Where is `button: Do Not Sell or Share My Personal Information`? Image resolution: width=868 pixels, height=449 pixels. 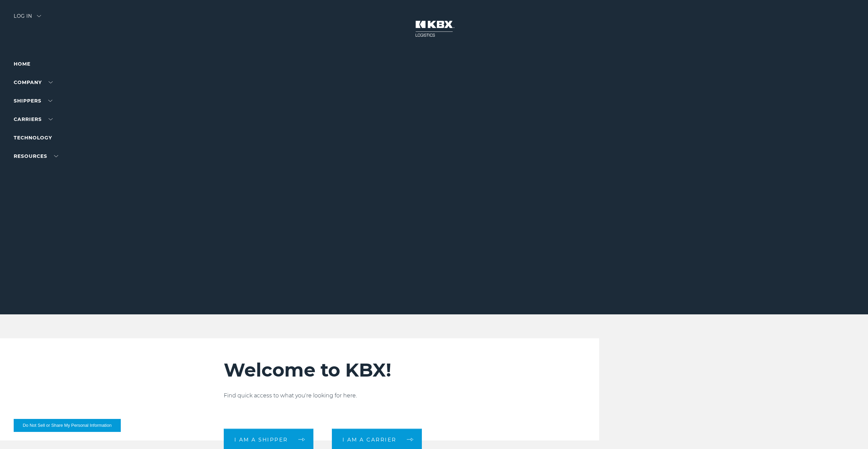 button: Do Not Sell or Share My Personal Information is located at coordinates (67, 426).